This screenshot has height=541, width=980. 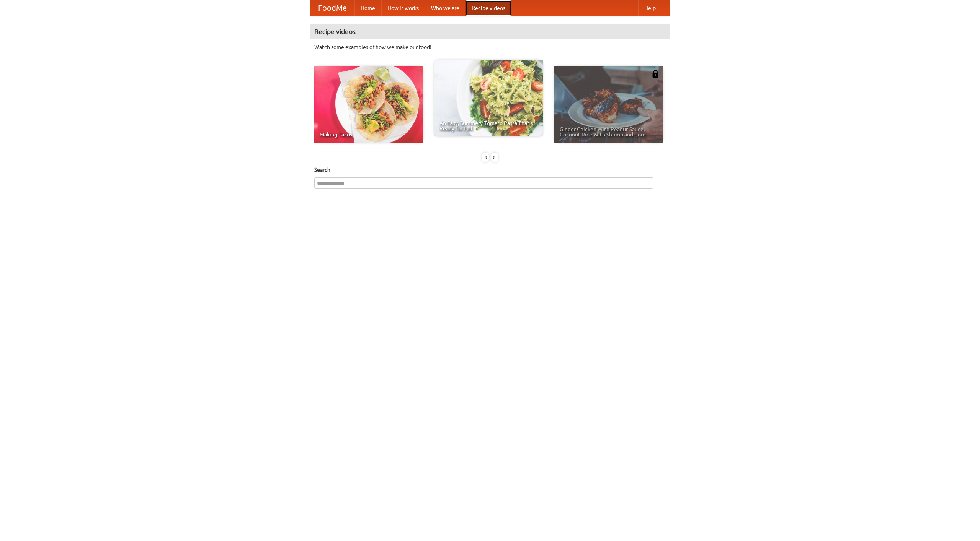 I want to click on a: Making Tacos, so click(x=369, y=104).